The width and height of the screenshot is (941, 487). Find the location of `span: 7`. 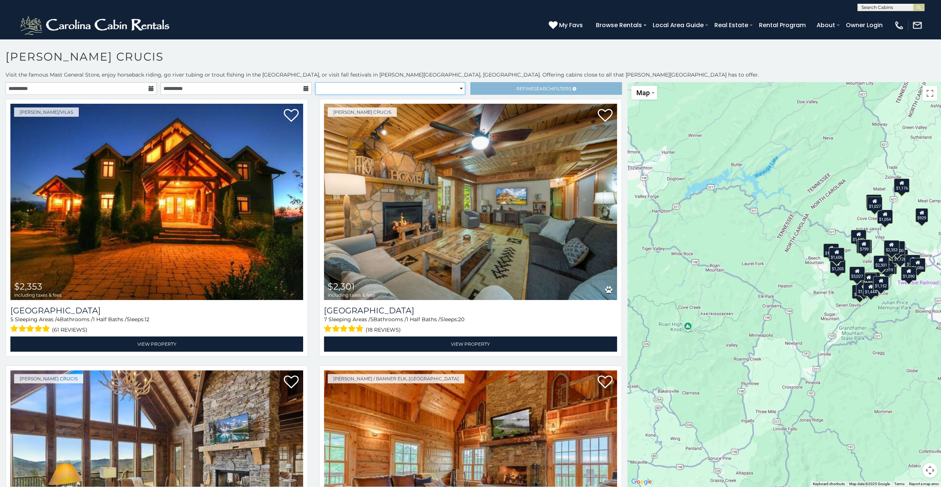

span: 7 is located at coordinates (326, 319).